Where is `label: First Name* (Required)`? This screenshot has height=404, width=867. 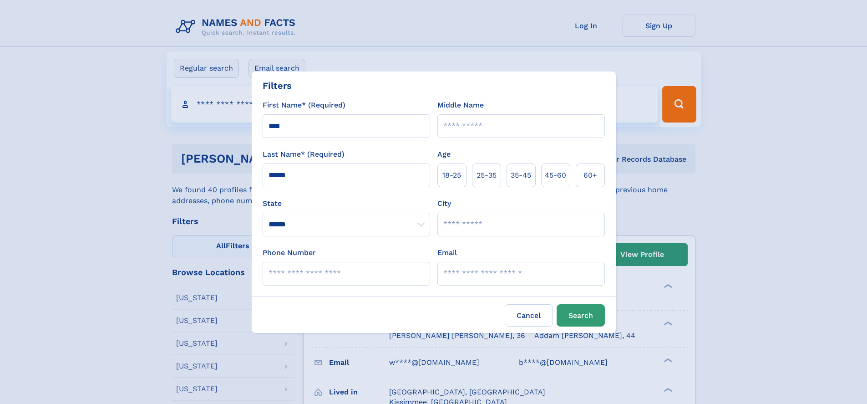
label: First Name* (Required) is located at coordinates (304, 105).